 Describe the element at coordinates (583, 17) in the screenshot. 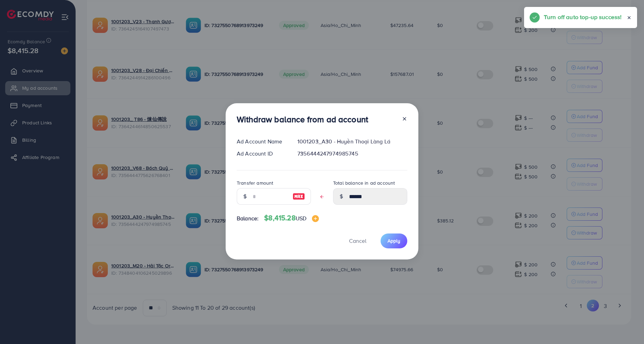

I see `h5: Turn off auto top-up success!` at that location.